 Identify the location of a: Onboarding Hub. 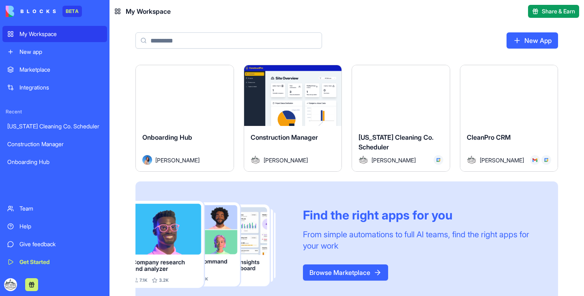
(55, 162).